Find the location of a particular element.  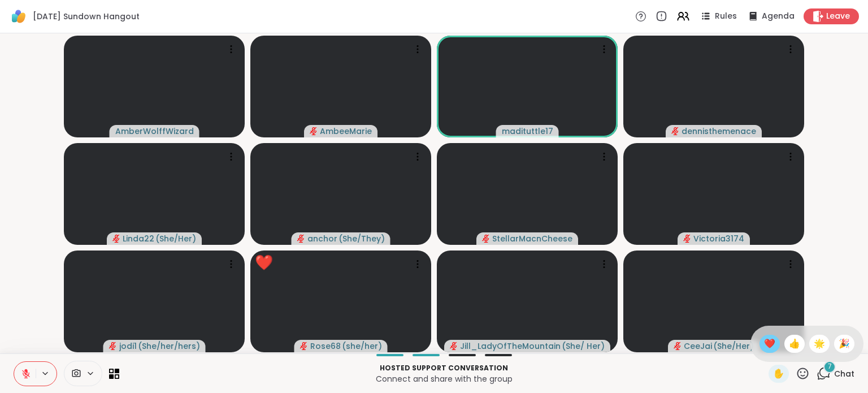

span: ( She/They ) is located at coordinates (362, 239).